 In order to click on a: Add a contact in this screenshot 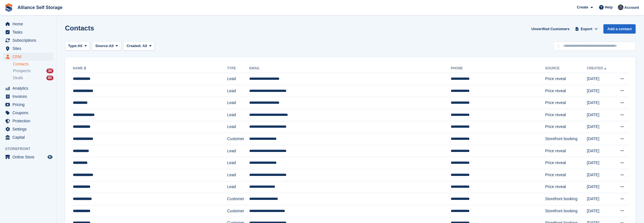, I will do `click(619, 29)`.